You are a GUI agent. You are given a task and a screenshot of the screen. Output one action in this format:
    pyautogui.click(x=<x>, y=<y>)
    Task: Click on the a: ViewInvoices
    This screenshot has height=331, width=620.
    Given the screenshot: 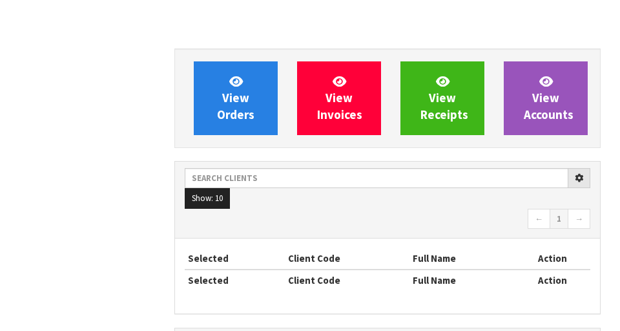 What is the action you would take?
    pyautogui.click(x=339, y=98)
    